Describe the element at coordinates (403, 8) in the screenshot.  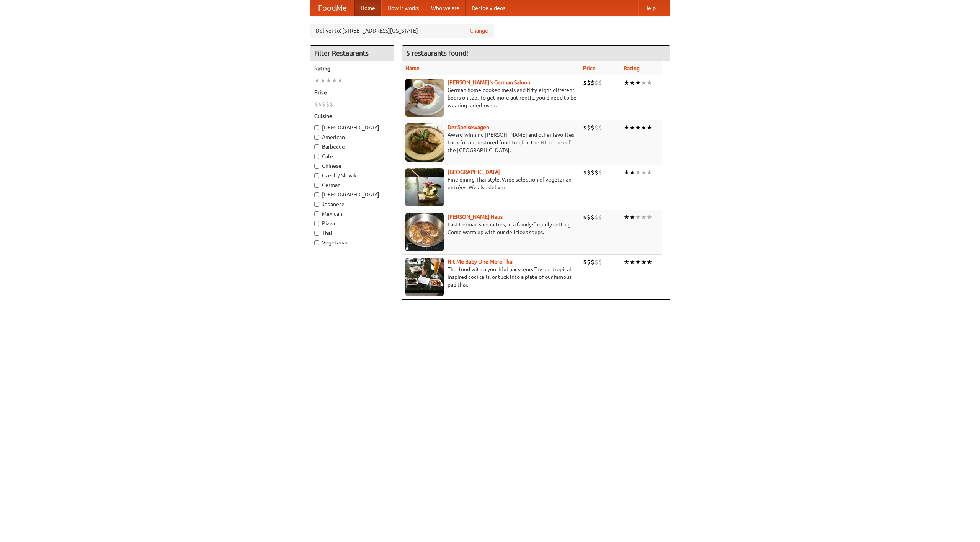
I see `a: How it works` at that location.